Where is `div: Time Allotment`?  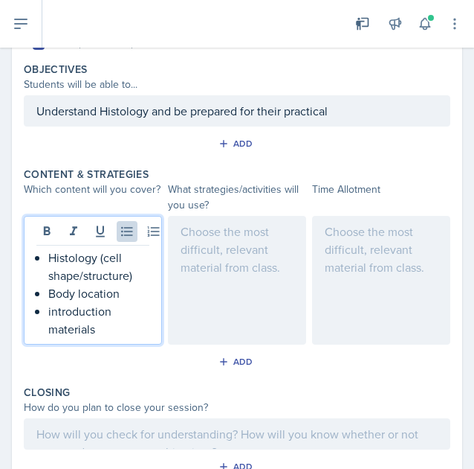 div: Time Allotment is located at coordinates (382, 197).